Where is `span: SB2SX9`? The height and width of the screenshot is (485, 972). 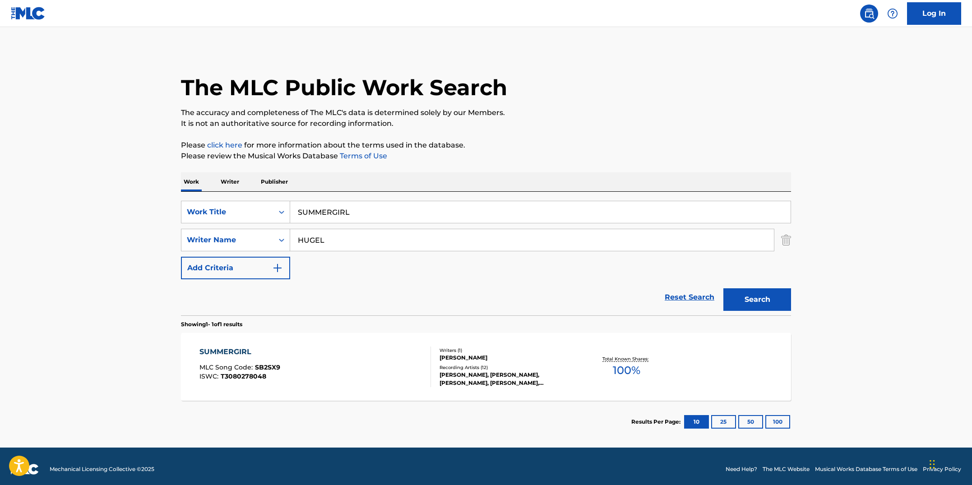 span: SB2SX9 is located at coordinates (268, 367).